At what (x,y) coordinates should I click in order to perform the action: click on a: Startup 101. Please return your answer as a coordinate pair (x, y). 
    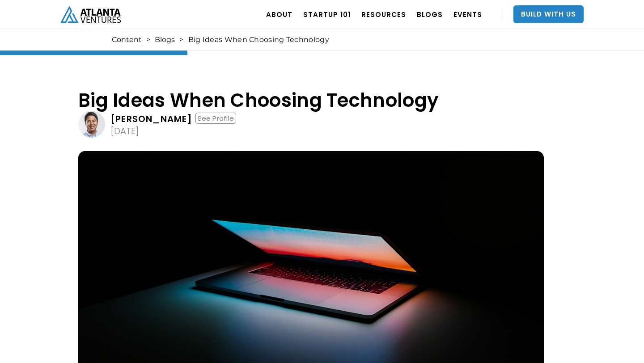
    Looking at the image, I should click on (327, 14).